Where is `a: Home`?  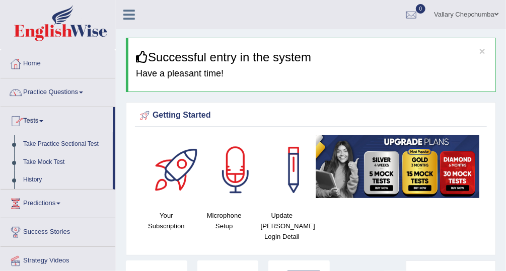
a: Home is located at coordinates (58, 62).